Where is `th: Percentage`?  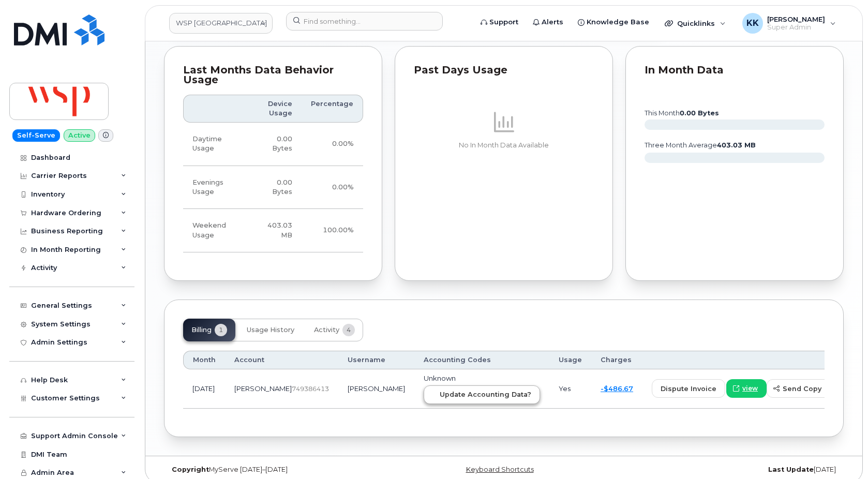 th: Percentage is located at coordinates (332, 109).